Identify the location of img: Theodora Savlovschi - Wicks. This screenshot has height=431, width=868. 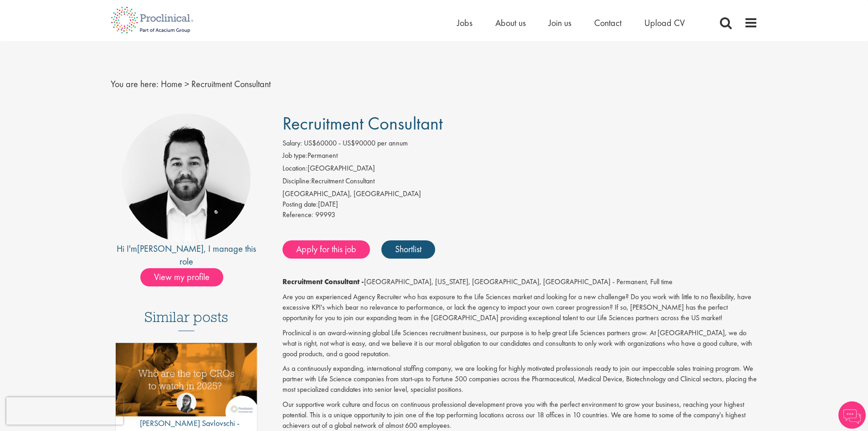
(186, 403).